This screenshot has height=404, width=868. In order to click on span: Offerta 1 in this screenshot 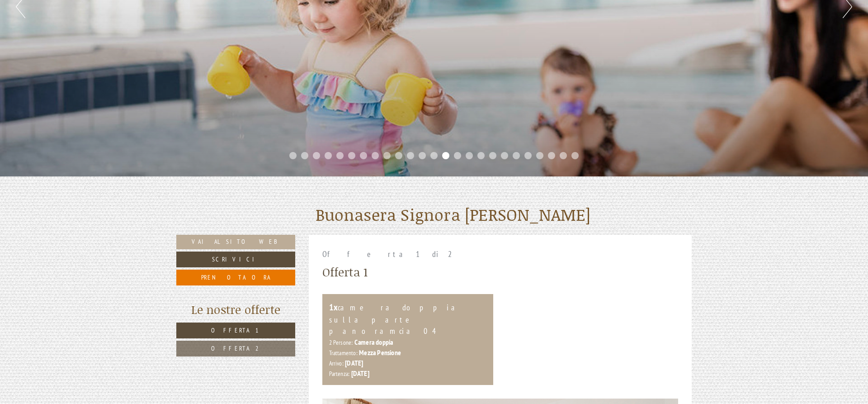, I will do `click(236, 330)`.